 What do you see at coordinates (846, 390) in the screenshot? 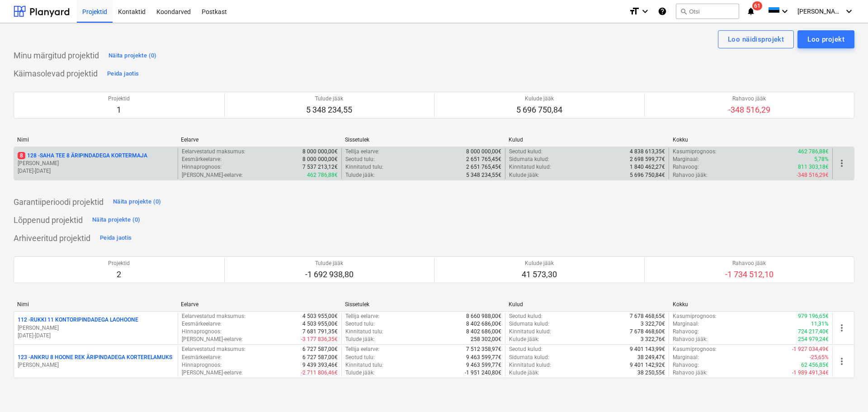
I see `div: Vestlusvidin` at bounding box center [846, 390].